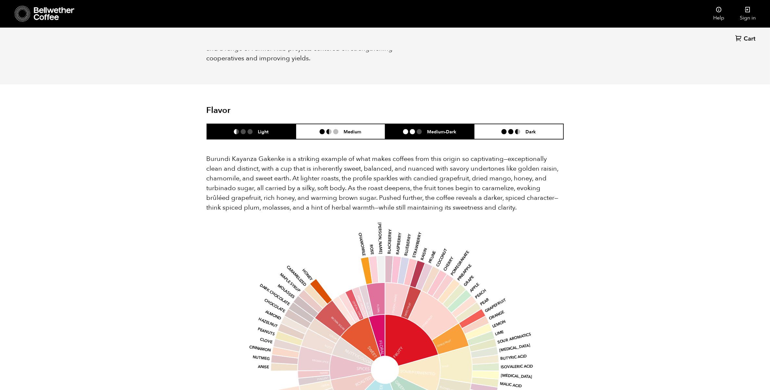 Image resolution: width=770 pixels, height=390 pixels. What do you see at coordinates (746, 39) in the screenshot?
I see `a: Cart` at bounding box center [746, 39].